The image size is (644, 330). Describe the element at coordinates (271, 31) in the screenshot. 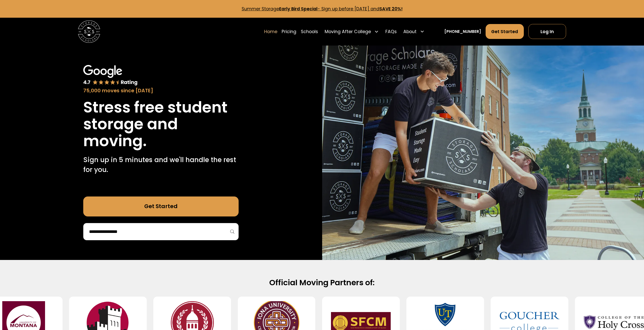

I see `a: Home` at that location.